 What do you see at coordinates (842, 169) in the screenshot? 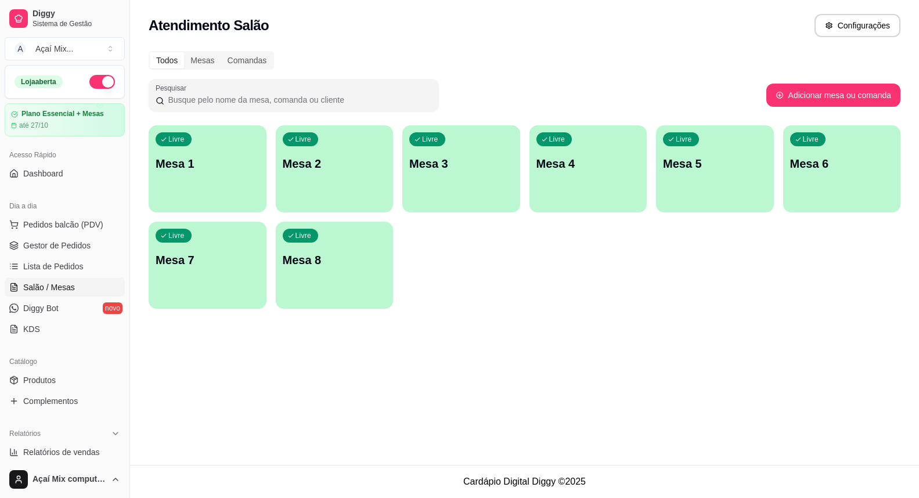
I see `button: LivreMesa 6` at bounding box center [842, 169].